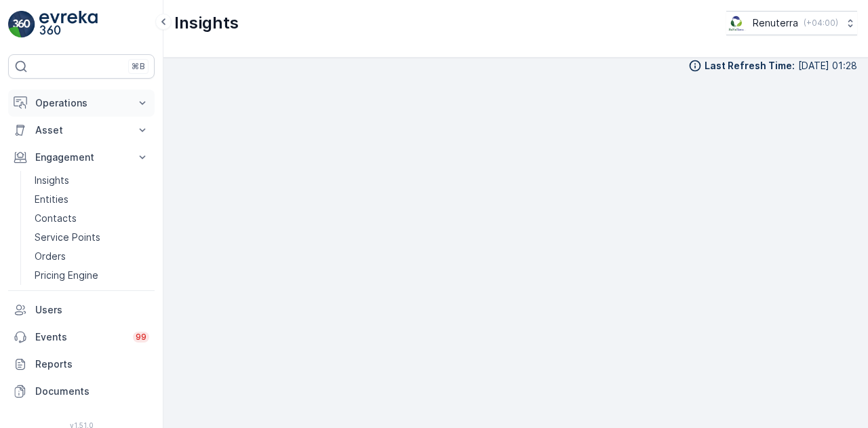 This screenshot has height=428, width=868. Describe the element at coordinates (92, 364) in the screenshot. I see `p: Reports` at that location.